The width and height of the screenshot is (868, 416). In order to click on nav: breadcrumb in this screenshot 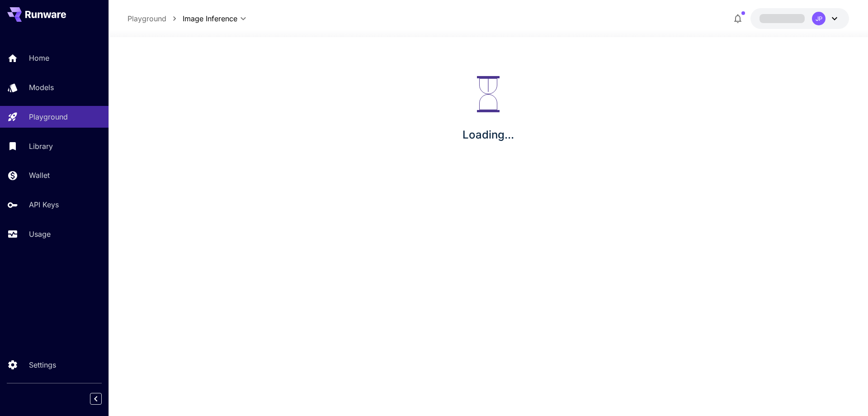, I will do `click(155, 19)`.